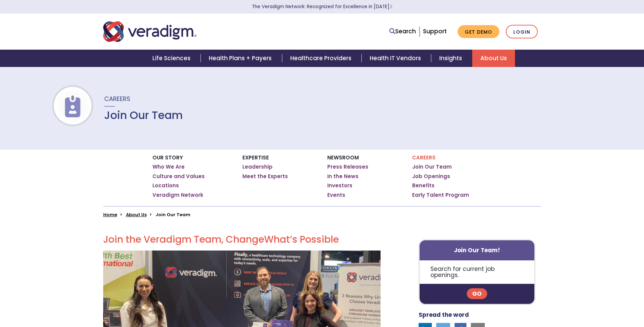 The image size is (644, 327). Describe the element at coordinates (478, 32) in the screenshot. I see `a: Get Demo` at that location.